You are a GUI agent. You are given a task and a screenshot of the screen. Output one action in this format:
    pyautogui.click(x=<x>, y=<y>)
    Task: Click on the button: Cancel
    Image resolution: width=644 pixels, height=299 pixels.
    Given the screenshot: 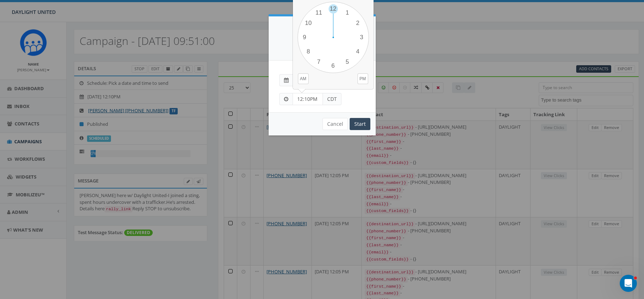 What is the action you would take?
    pyautogui.click(x=335, y=124)
    